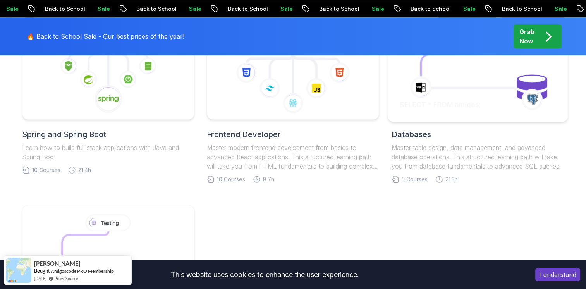 This screenshot has height=289, width=586. I want to click on div: This website uses cookies to enhance the user experience., so click(265, 275).